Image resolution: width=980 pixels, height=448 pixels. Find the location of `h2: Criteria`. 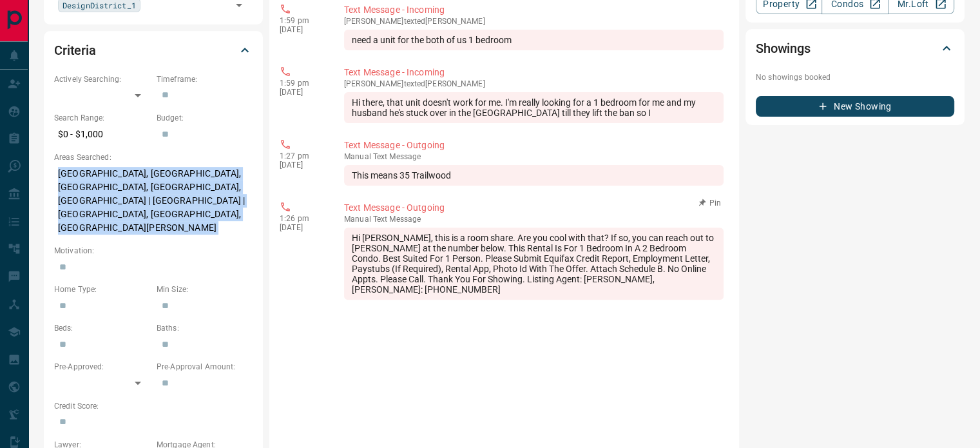

h2: Criteria is located at coordinates (75, 50).